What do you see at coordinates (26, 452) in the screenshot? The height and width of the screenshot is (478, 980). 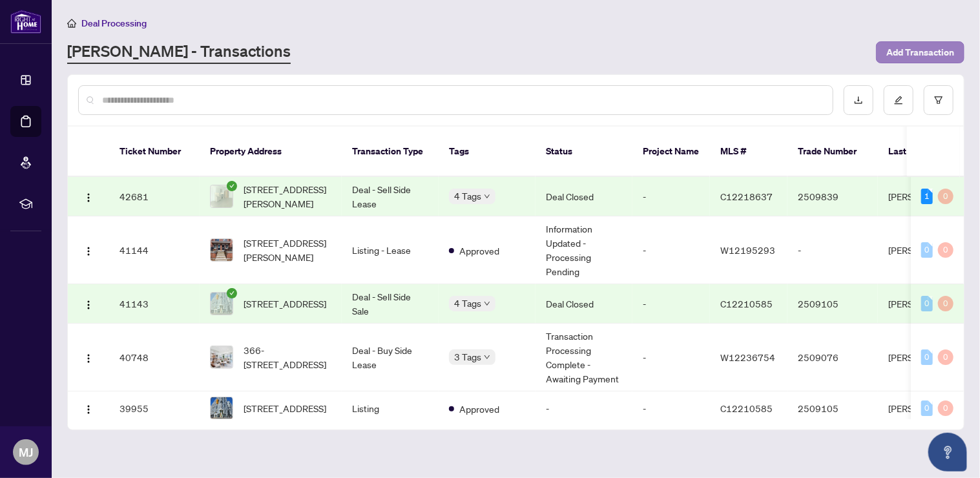 I see `span: MJ` at bounding box center [26, 452].